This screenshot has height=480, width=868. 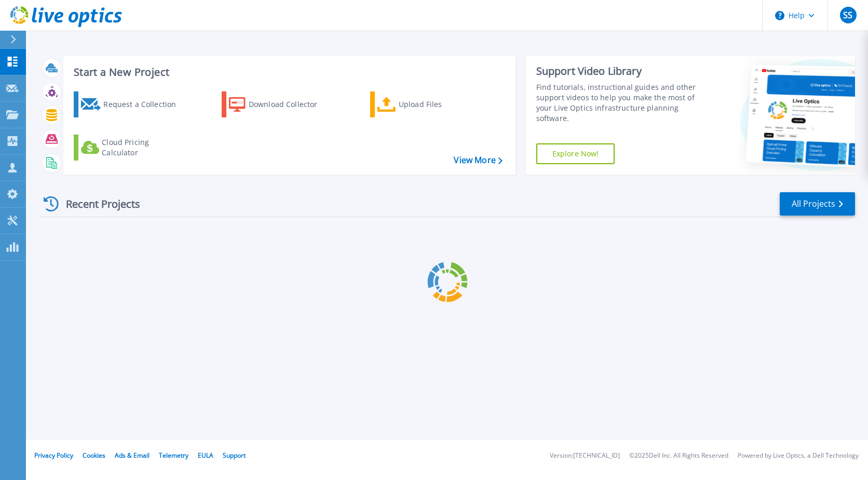 What do you see at coordinates (440, 105) in the screenshot?
I see `div: Upload Files` at bounding box center [440, 105].